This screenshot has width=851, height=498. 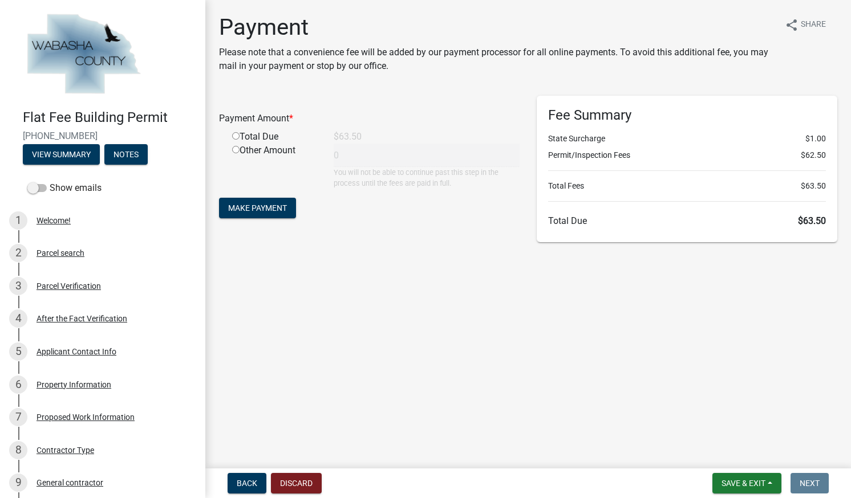 What do you see at coordinates (18, 253) in the screenshot?
I see `div: 2` at bounding box center [18, 253].